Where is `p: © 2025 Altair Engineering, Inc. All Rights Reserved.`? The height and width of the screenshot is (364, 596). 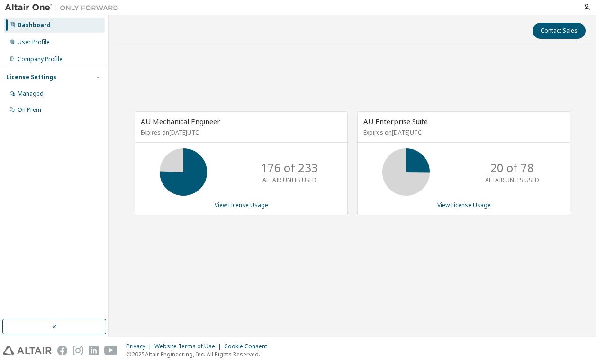 p: © 2025 Altair Engineering, Inc. All Rights Reserved. is located at coordinates (199, 354).